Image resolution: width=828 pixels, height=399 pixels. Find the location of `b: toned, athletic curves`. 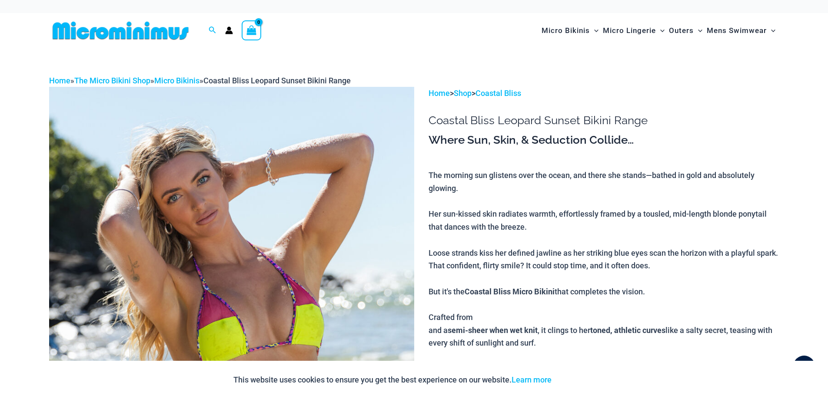

b: toned, athletic curves is located at coordinates (628, 330).